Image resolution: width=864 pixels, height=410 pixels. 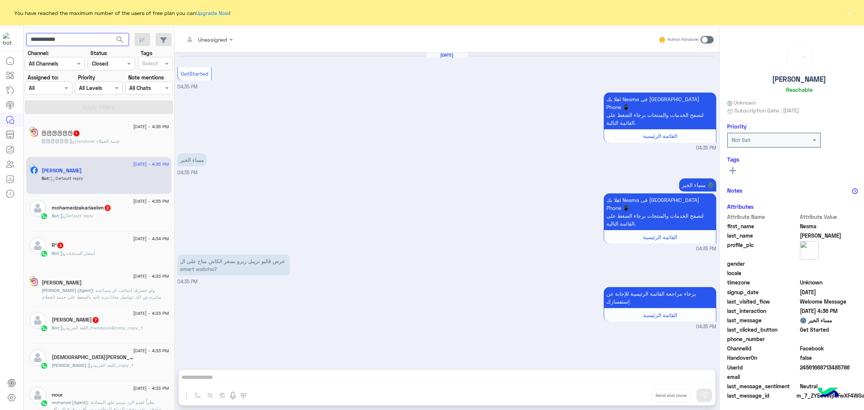 I want to click on h5: 🇹 🇾 🇸 🇴 🇳 𓂀, so click(x=61, y=133).